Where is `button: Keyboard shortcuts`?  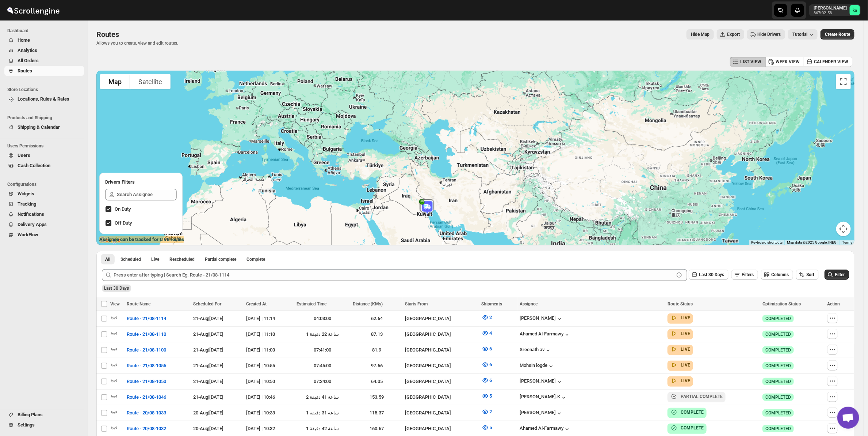
button: Keyboard shortcuts is located at coordinates (767, 242).